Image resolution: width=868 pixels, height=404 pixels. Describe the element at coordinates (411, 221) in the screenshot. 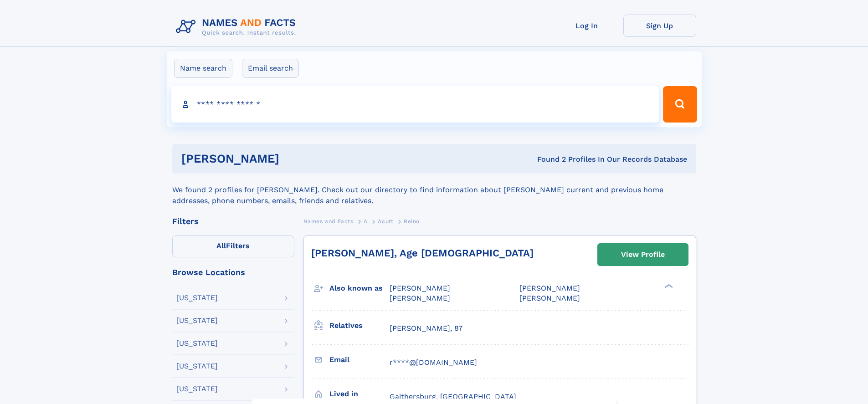

I see `span: Reino` at that location.